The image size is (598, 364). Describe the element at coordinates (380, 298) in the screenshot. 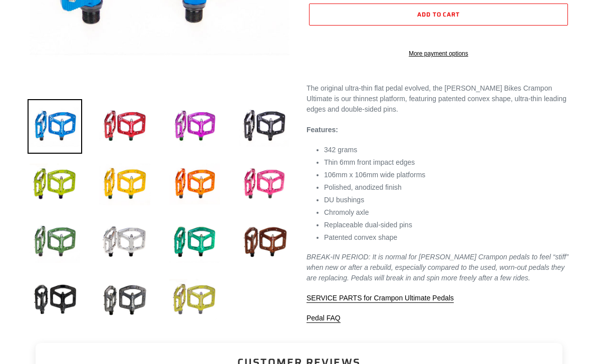

I see `span: SERVICE PARTS for Crampon Ultimate Pedals` at that location.